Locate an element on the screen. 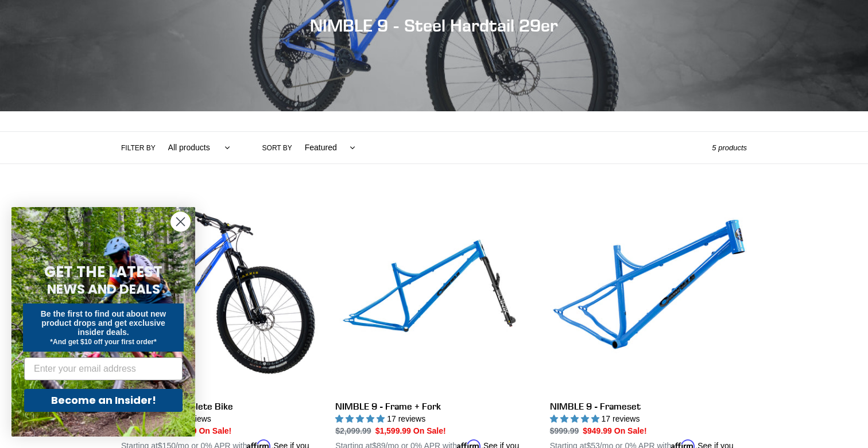 The width and height of the screenshot is (868, 448). span: NIMBLE 9 - Steel Hardtail 29er is located at coordinates (434, 25).